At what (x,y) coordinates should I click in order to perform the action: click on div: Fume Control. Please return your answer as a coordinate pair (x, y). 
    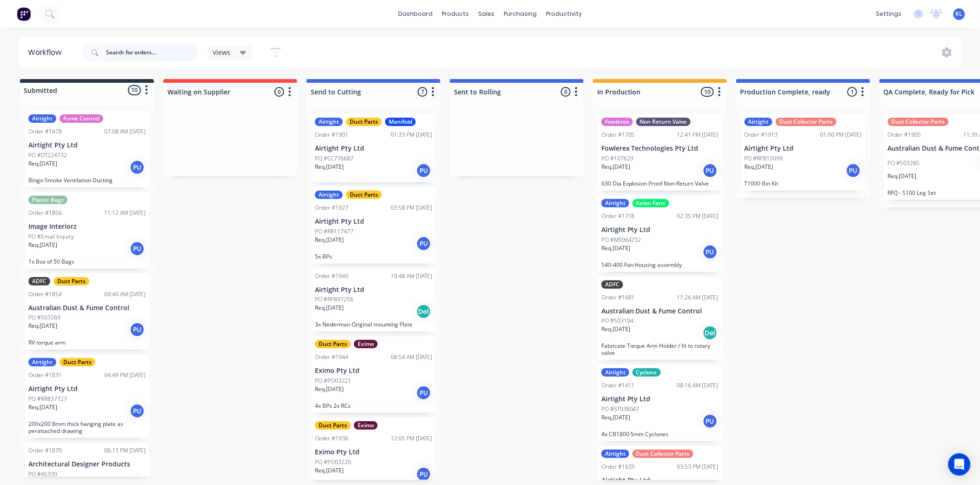
    Looking at the image, I should click on (81, 118).